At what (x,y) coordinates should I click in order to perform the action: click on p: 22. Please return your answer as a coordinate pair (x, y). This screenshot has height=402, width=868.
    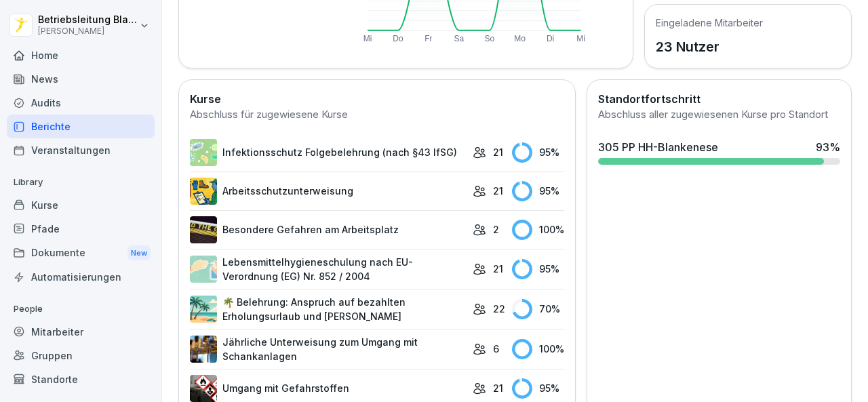
    Looking at the image, I should click on (499, 308).